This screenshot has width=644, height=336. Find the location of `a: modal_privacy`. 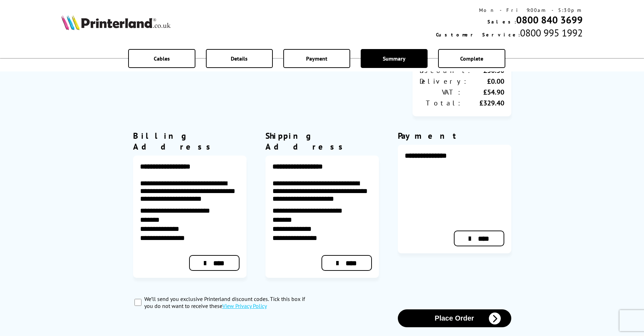

a: modal_privacy is located at coordinates (244, 306).